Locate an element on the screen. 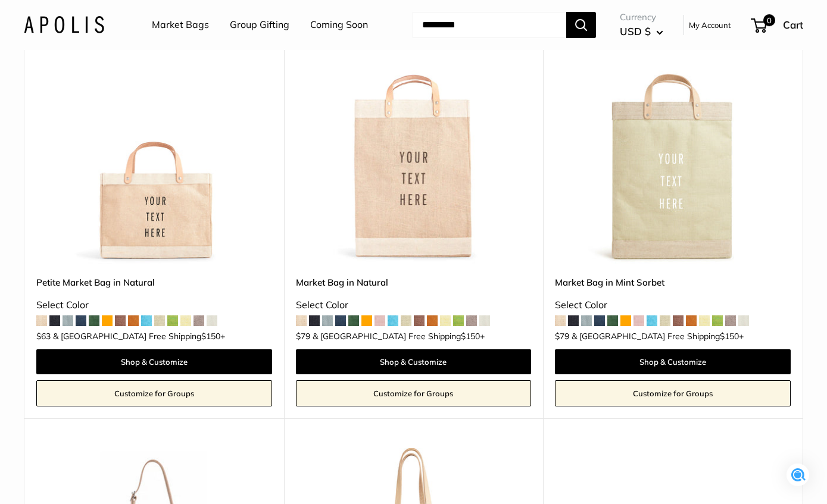 This screenshot has width=827, height=504. input: Search... is located at coordinates (490, 25).